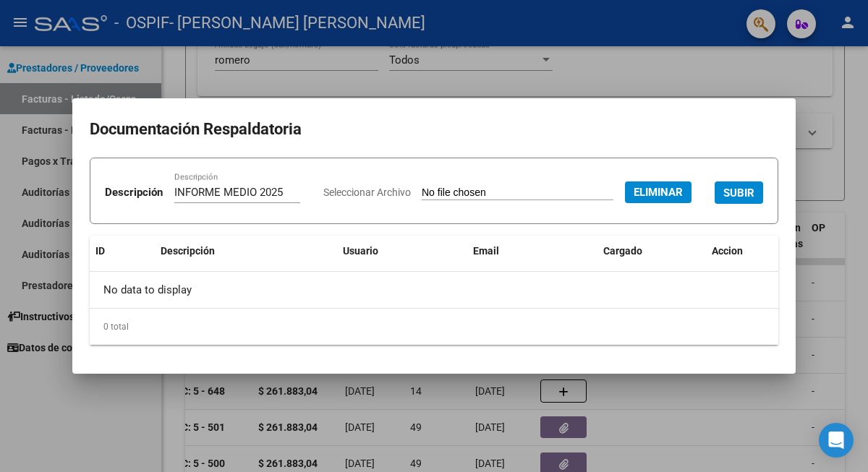  Describe the element at coordinates (486, 251) in the screenshot. I see `span: Email` at that location.